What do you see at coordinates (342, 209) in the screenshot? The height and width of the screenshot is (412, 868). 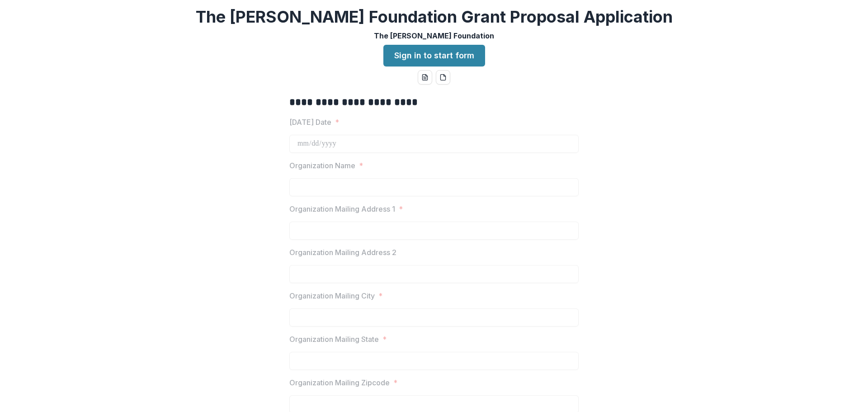 I see `p: Organization Mailing Address 1` at bounding box center [342, 209].